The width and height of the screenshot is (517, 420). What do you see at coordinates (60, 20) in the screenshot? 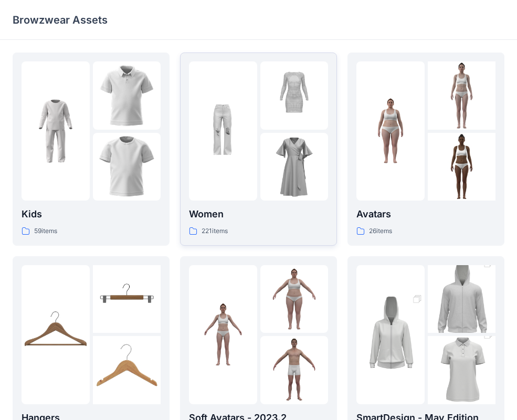
I see `p: Browzwear Assets` at bounding box center [60, 20].